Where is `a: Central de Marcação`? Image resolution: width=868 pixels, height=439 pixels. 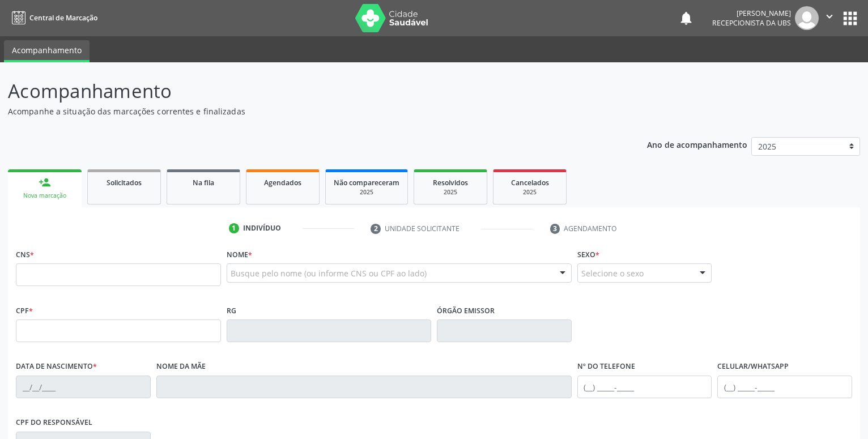
a: Central de Marcação is located at coordinates (53, 17).